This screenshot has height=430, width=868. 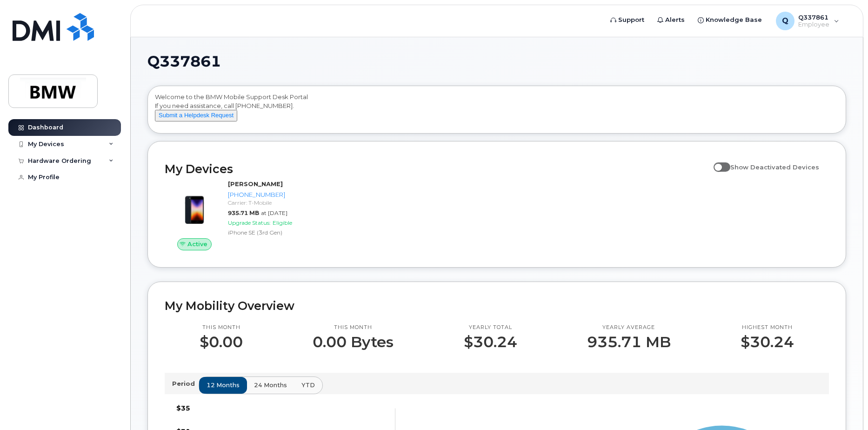 I want to click on p: 935.71 MB, so click(x=629, y=342).